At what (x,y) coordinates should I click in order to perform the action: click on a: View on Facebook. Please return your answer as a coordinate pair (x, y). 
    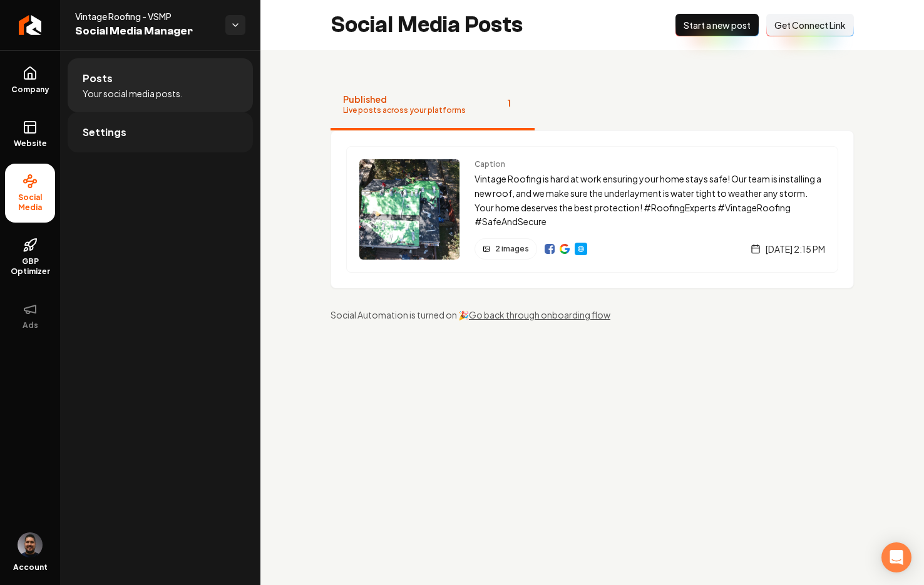
    Looking at the image, I should click on (550, 249).